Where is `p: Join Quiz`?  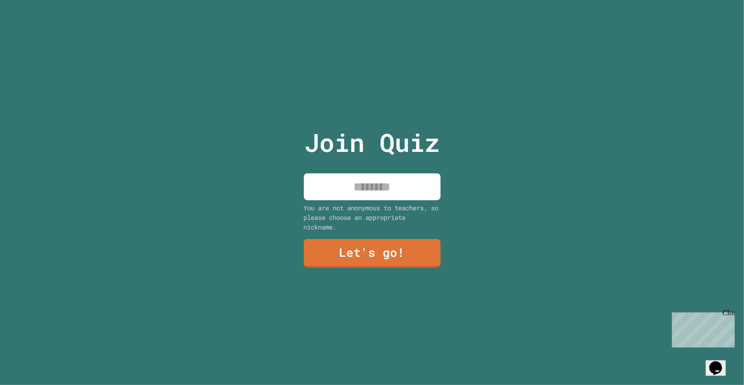 p: Join Quiz is located at coordinates (372, 142).